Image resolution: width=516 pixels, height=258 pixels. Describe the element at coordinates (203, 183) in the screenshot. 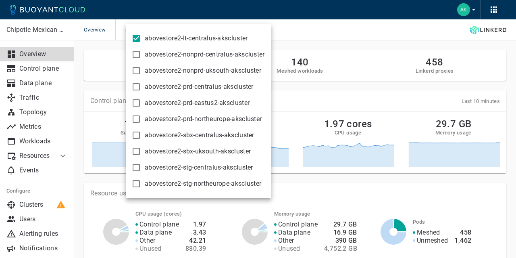

I see `span: abovestore2-stg-northeurope-akscluster` at that location.